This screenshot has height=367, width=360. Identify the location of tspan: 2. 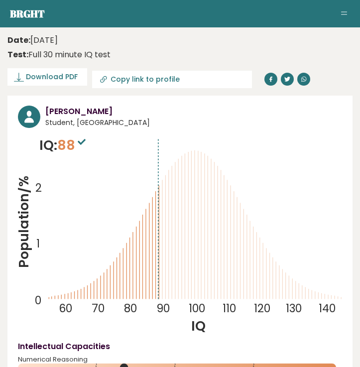
(38, 188).